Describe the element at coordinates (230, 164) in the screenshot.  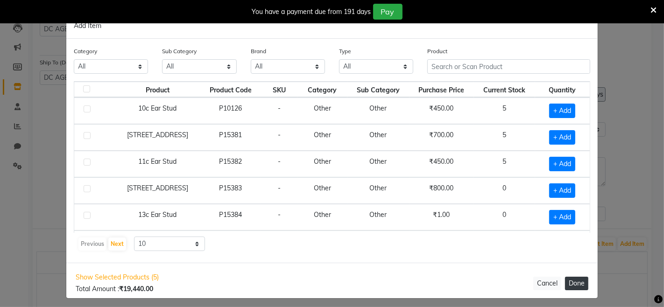
I see `td: P15382` at that location.